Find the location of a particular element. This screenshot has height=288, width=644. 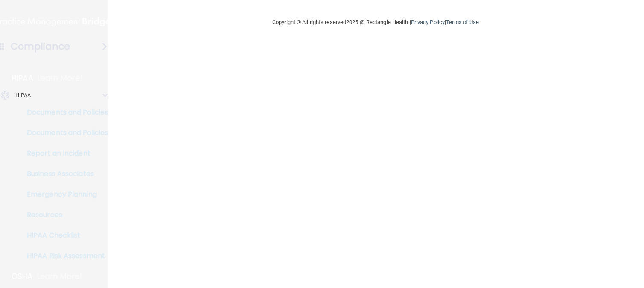

div: Copyright © All rights reserved 2025 @ Rectangle Health | | is located at coordinates (376, 22).